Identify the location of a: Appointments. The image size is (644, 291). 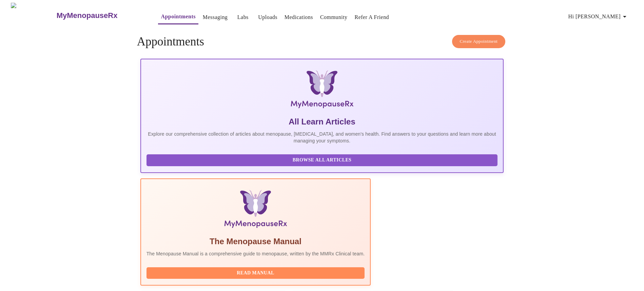
(178, 17).